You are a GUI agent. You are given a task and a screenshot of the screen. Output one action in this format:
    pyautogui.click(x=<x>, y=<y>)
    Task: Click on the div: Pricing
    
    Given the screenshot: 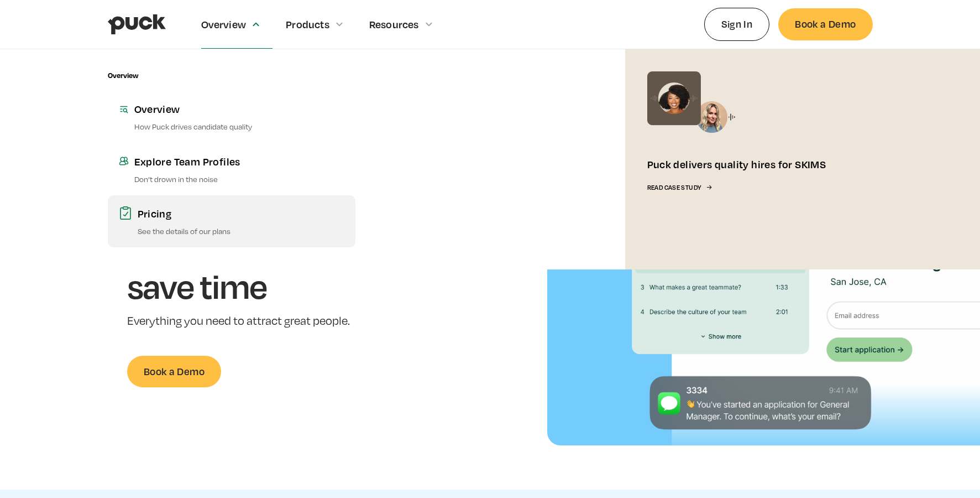 What is the action you would take?
    pyautogui.click(x=241, y=213)
    